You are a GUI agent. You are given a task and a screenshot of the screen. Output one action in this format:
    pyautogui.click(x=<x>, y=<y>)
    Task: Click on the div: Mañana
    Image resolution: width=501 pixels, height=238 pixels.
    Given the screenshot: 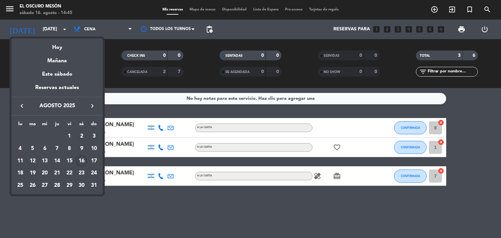 What is the action you would take?
    pyautogui.click(x=57, y=58)
    